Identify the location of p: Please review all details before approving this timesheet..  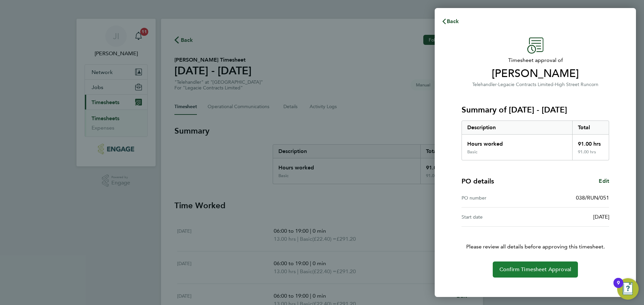
(535, 239).